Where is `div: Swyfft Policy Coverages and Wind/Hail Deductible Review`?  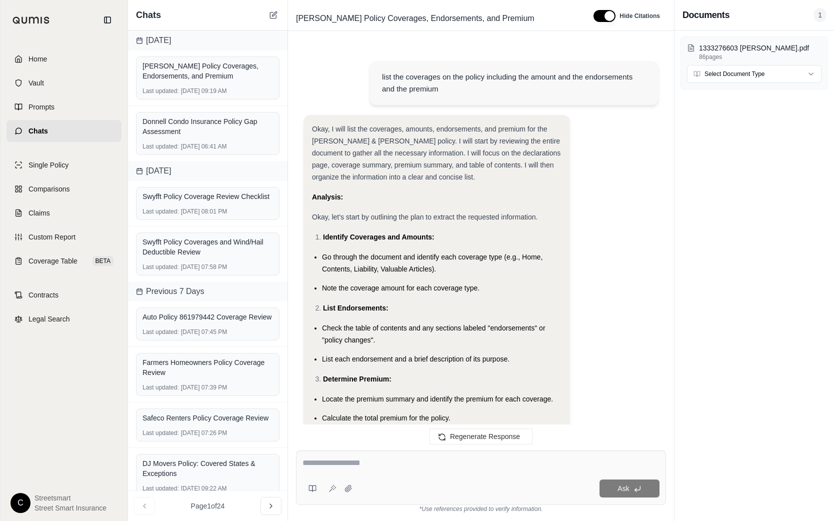 div: Swyfft Policy Coverages and Wind/Hail Deductible Review is located at coordinates (207, 247).